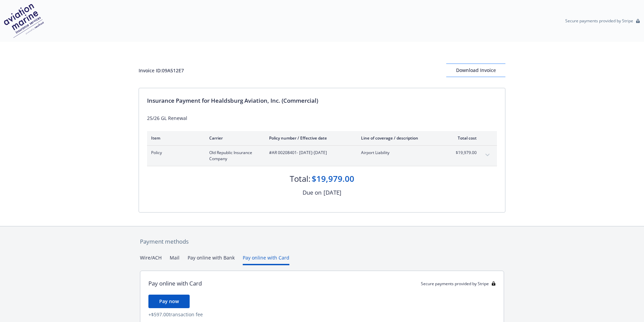 The width and height of the screenshot is (644, 322). What do you see at coordinates (266, 260) in the screenshot?
I see `button: Pay online with Card` at bounding box center [266, 260].